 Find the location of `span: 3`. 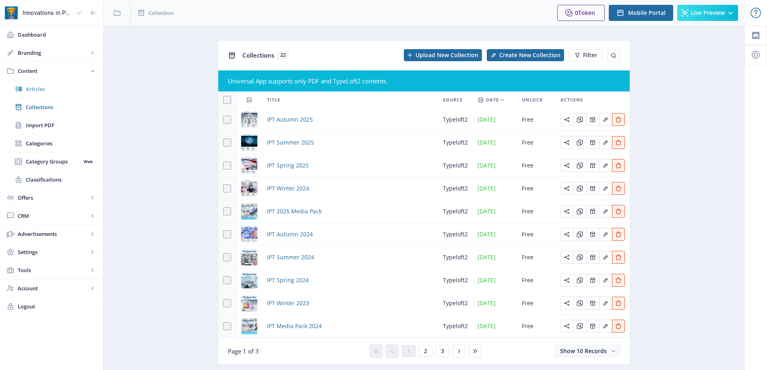

span: 3 is located at coordinates (443, 351).